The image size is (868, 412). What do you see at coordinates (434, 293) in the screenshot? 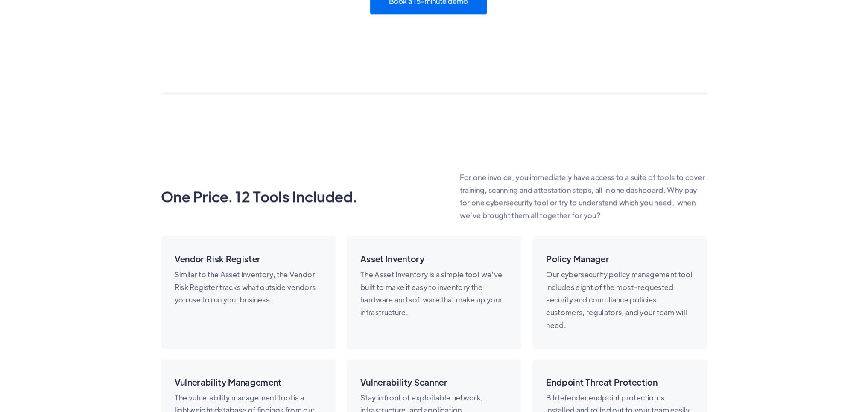
I see `p: The Asset Inventory is a simple tool we’ve built to make it easy to inventory the hardware and so...` at bounding box center [434, 293].